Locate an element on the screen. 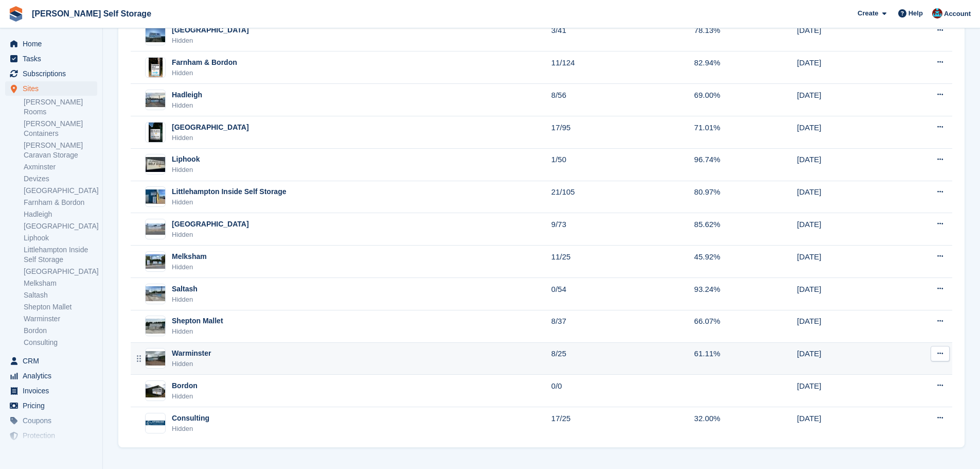  td: 11/25 is located at coordinates (623, 262).